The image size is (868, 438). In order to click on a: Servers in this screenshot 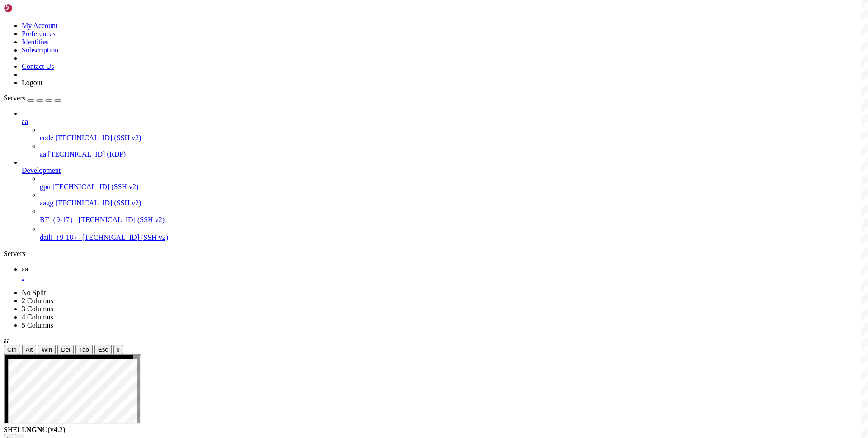, I will do `click(32, 97)`.